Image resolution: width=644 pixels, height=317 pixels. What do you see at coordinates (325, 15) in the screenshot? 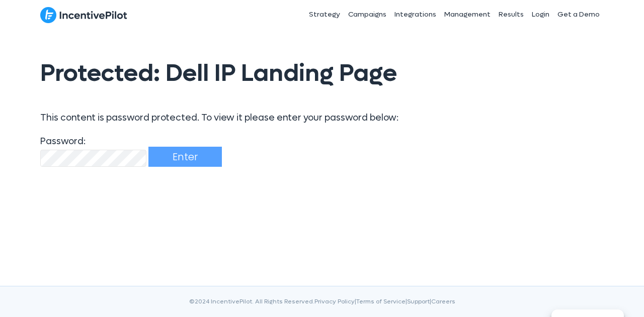
I see `a: Strategy` at bounding box center [325, 15].